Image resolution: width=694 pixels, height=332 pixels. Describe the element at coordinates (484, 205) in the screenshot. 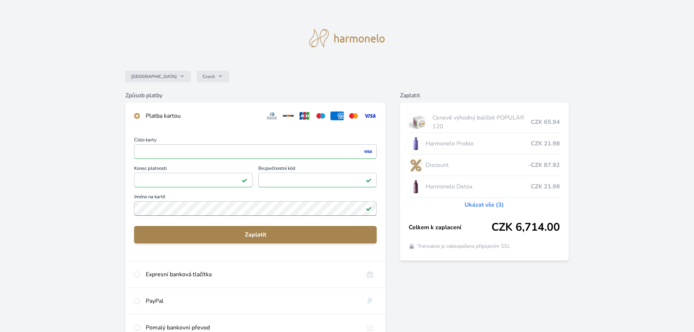

I see `a: Ukázat vše (3)` at that location.